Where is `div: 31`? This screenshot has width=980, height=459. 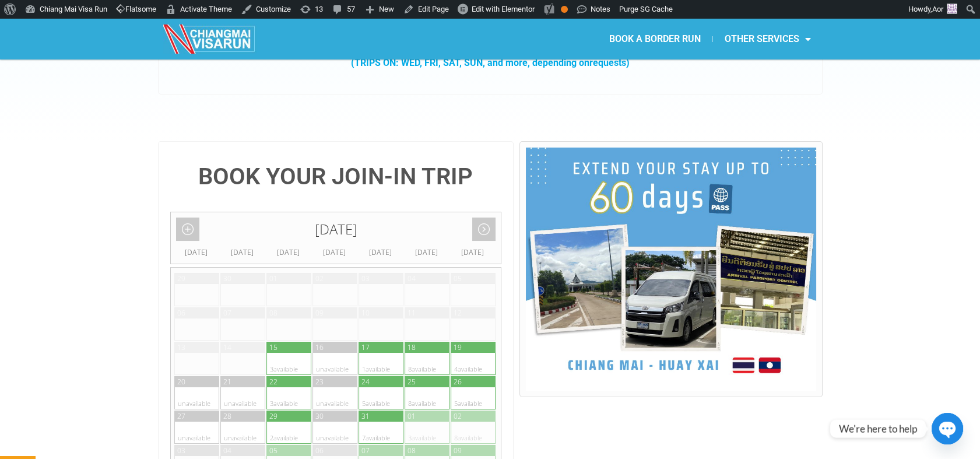 div: 31 is located at coordinates (366, 416).